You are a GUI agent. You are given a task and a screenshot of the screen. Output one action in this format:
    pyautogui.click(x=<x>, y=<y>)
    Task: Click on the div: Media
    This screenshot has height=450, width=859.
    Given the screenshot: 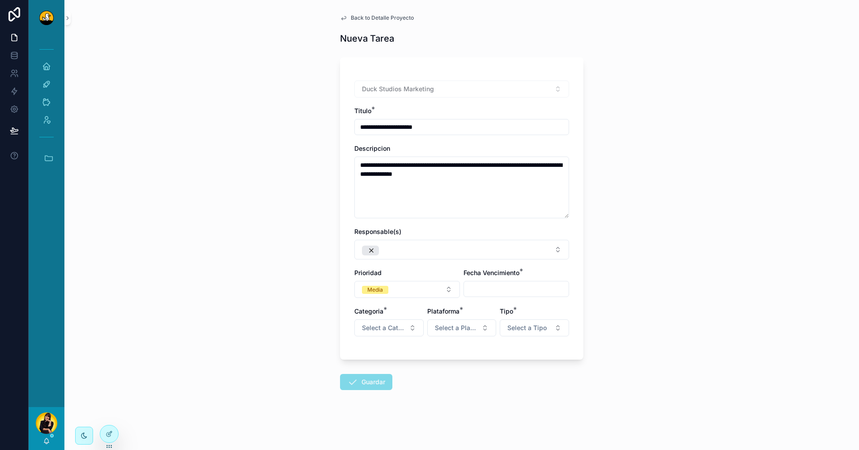 What is the action you would take?
    pyautogui.click(x=375, y=290)
    